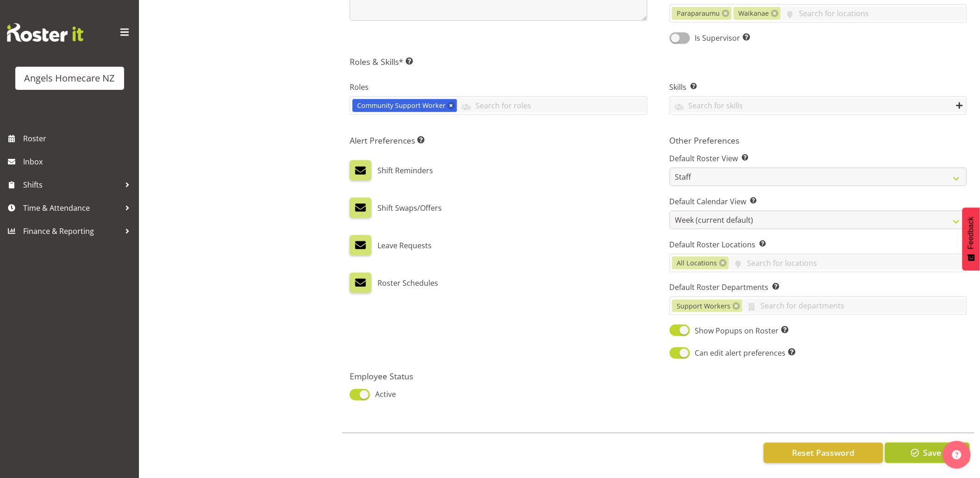  Describe the element at coordinates (551, 105) in the screenshot. I see `input: Search for roles` at that location.